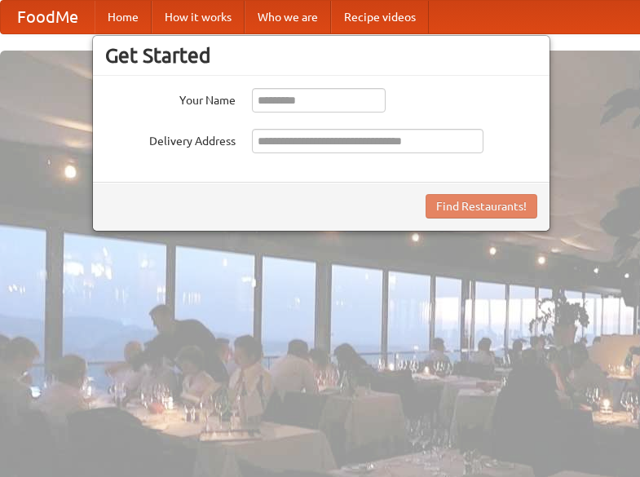 The image size is (640, 477). Describe the element at coordinates (170, 139) in the screenshot. I see `label: Delivery Address` at that location.